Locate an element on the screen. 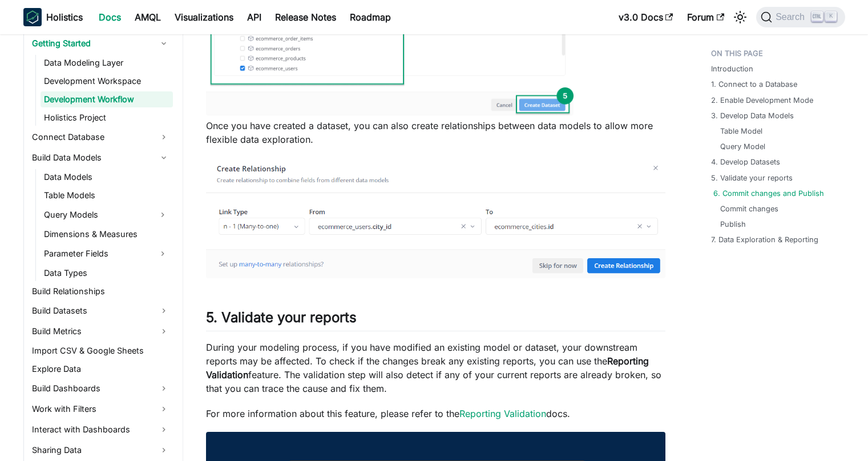 This screenshot has width=868, height=461. kbd: K is located at coordinates (831, 17).